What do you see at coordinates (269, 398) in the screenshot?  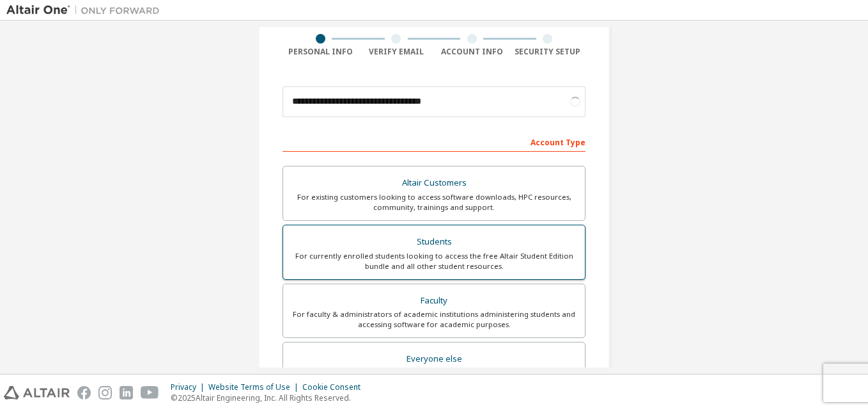 I see `p: © 2025 Altair Engineering, Inc. All Rights Reserved.` at bounding box center [269, 398].